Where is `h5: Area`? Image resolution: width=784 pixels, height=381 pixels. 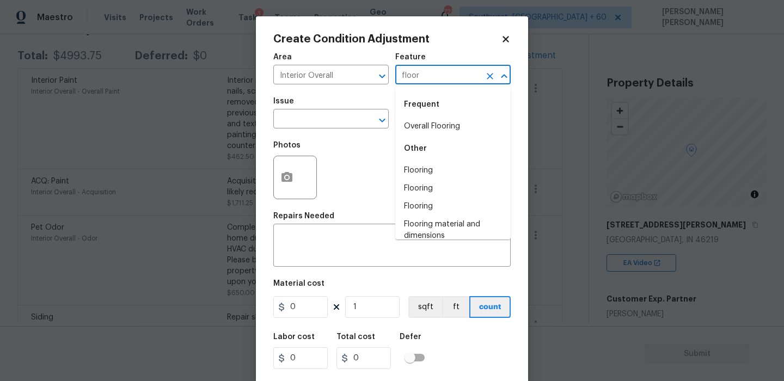 h5: Area is located at coordinates (282, 57).